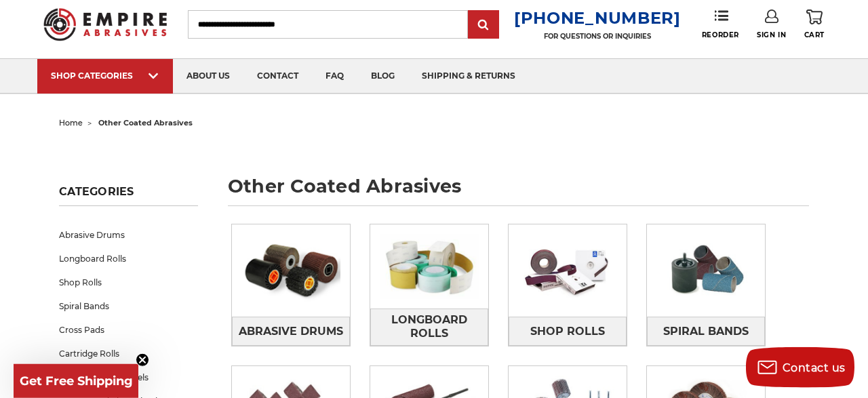 The width and height of the screenshot is (868, 398). What do you see at coordinates (429, 327) in the screenshot?
I see `span: Longboard Rolls` at bounding box center [429, 327].